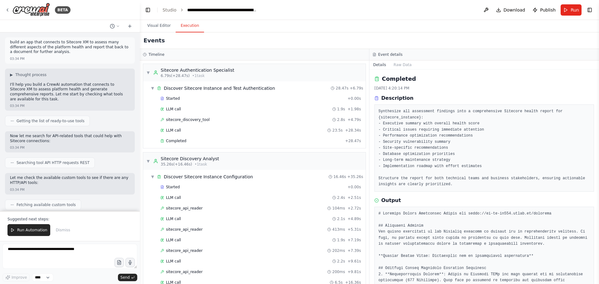 This screenshot has height=284, width=599. Describe the element at coordinates (391, 55) in the screenshot. I see `h3: Event details` at that location.